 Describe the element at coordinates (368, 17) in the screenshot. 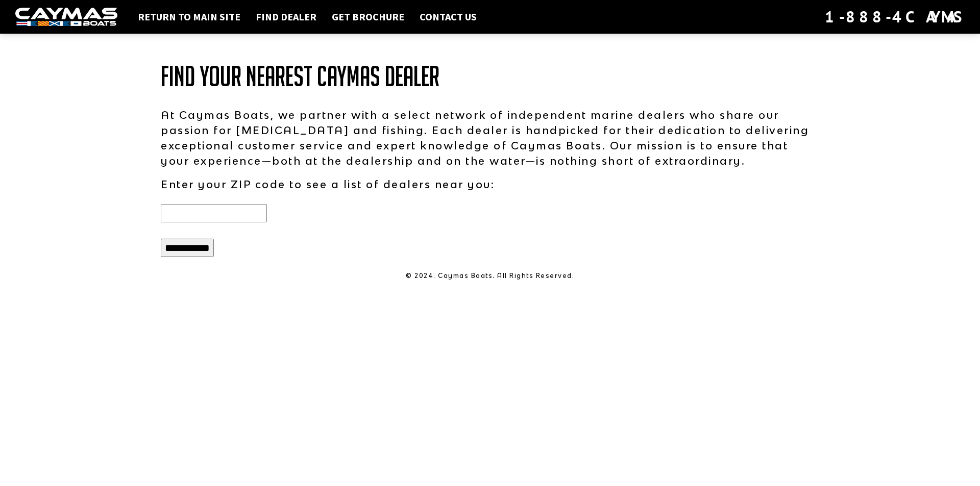

I see `a: Get Brochure` at that location.